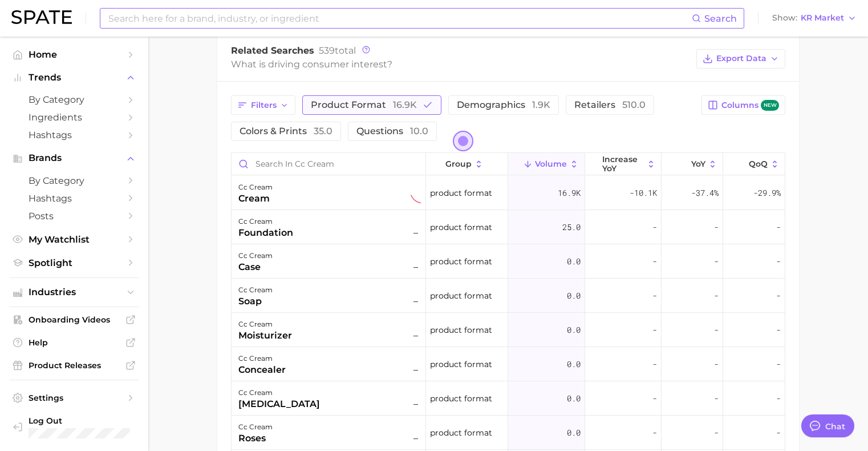 The height and width of the screenshot is (451, 868). What do you see at coordinates (705, 193) in the screenshot?
I see `span: -37.4%` at bounding box center [705, 193].